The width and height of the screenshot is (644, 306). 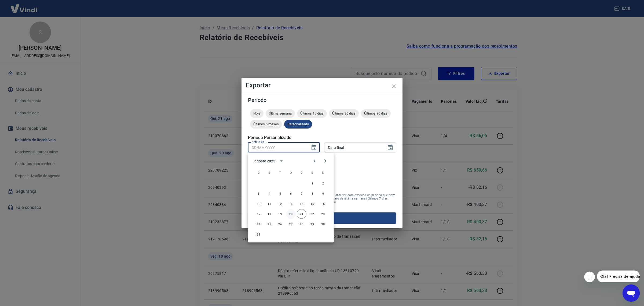 I want to click on div: Últimos 6 meses, so click(x=266, y=124).